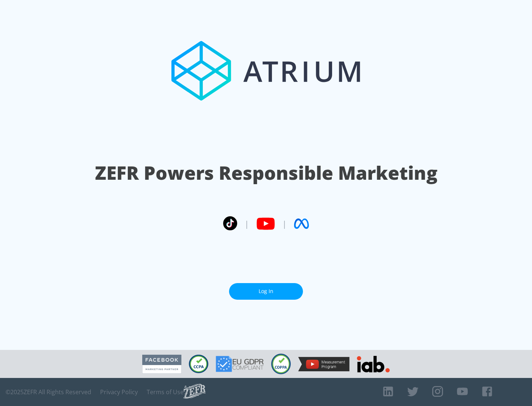  Describe the element at coordinates (281, 364) in the screenshot. I see `img: COPPA Compliant` at that location.